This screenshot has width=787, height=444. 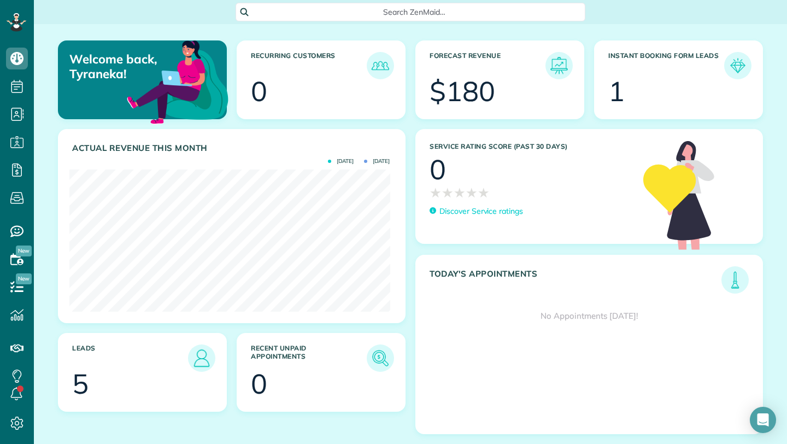 I want to click on h3: Instant Booking Form Leads, so click(x=666, y=66).